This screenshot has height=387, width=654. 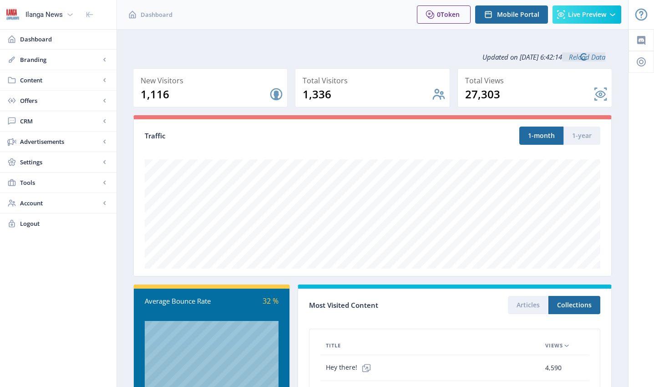 I want to click on span: Title, so click(x=333, y=346).